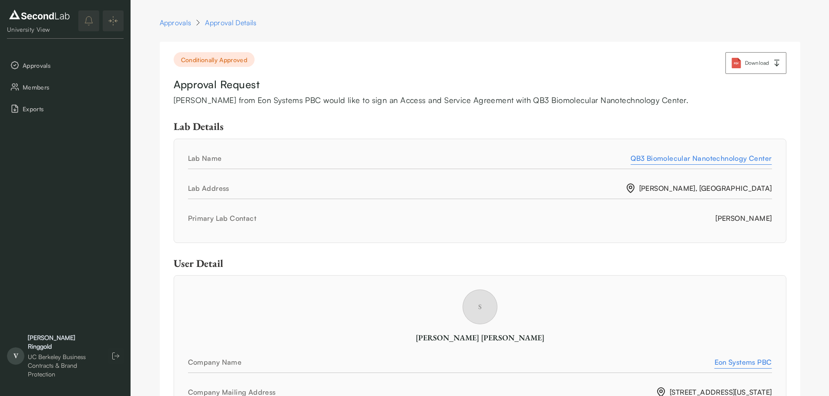 The width and height of the screenshot is (829, 396). What do you see at coordinates (743, 362) in the screenshot?
I see `a: Eon Systems PBC` at bounding box center [743, 362].